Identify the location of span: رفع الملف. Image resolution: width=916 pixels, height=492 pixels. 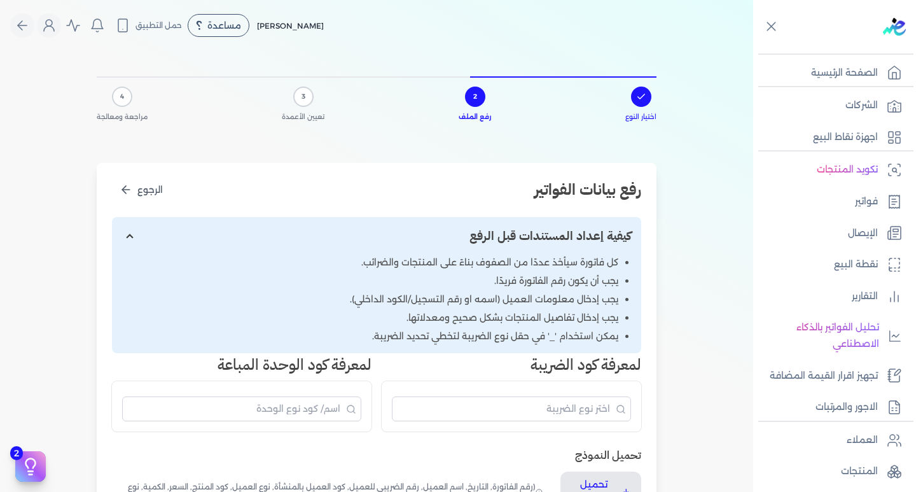
(474, 117).